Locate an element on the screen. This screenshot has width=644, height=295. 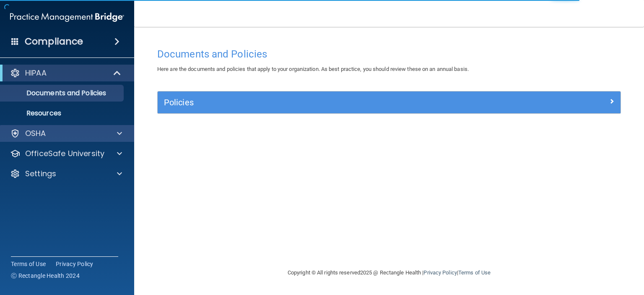
div: Copyright © All rights reserved 2025 @ Rectangle Health | | is located at coordinates (389, 273).